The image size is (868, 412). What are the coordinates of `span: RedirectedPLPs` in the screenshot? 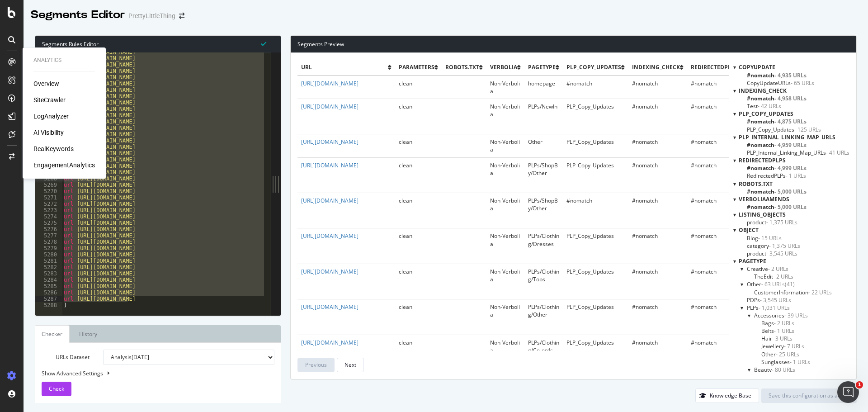 It's located at (762, 160).